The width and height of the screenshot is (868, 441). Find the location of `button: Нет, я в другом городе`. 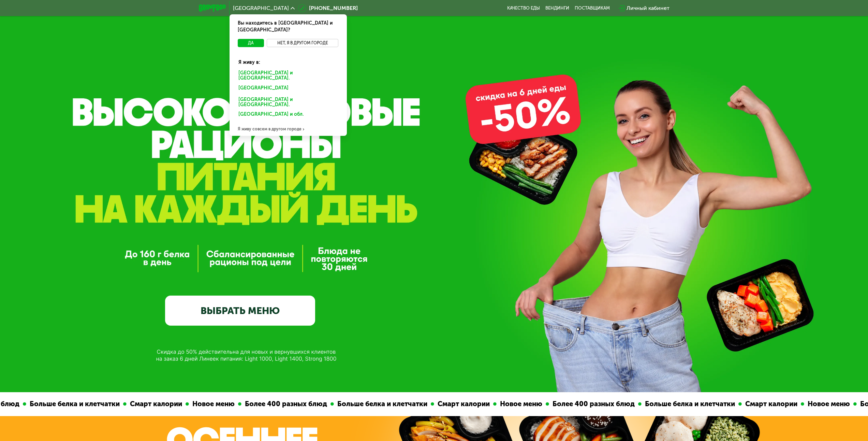

button: Нет, я в другом городе is located at coordinates (303, 43).